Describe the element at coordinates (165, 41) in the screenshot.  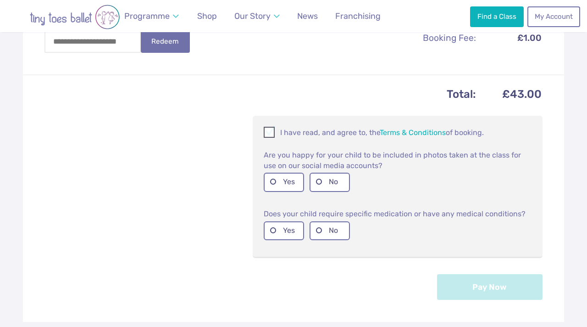
I see `button: Redeem` at that location.